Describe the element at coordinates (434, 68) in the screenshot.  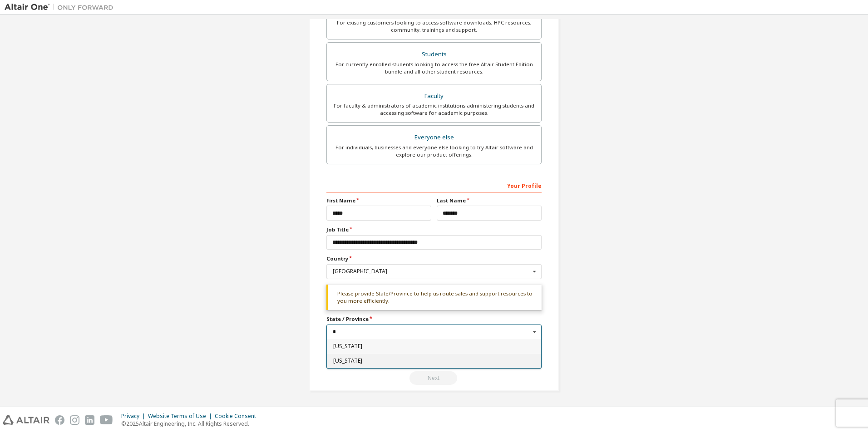
I see `div: For currently enrolled students looking to access the free Altair Student Edition bundle and all ...` at that location.